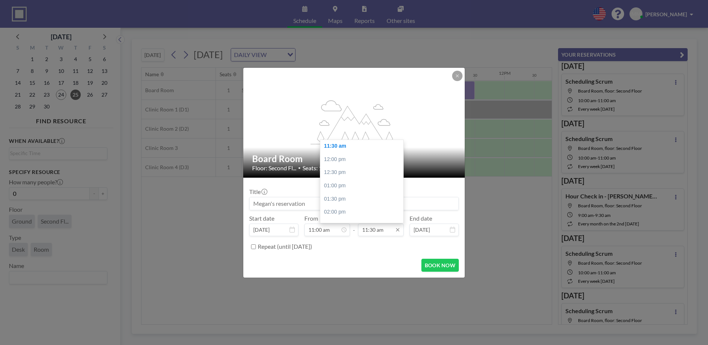  Describe the element at coordinates (421, 219) in the screenshot. I see `label: End date` at that location.